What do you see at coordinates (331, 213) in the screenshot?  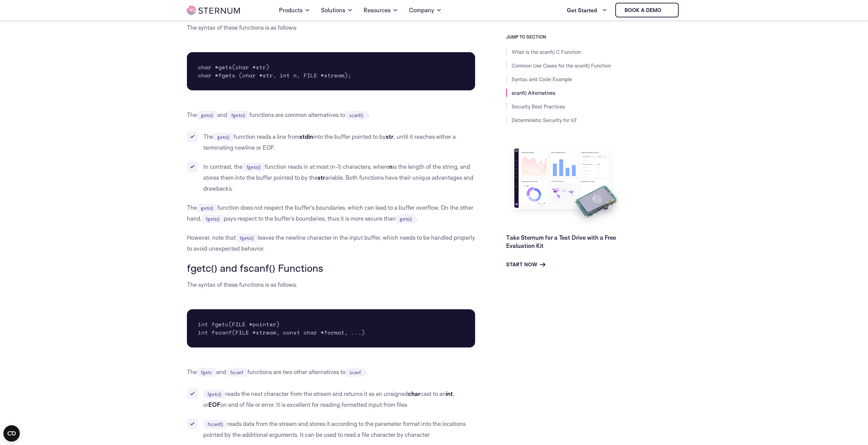 I see `p: The function does not respect the buffer’s boundaries, which can lead to a buffer overflow. On th...` at bounding box center [331, 213].